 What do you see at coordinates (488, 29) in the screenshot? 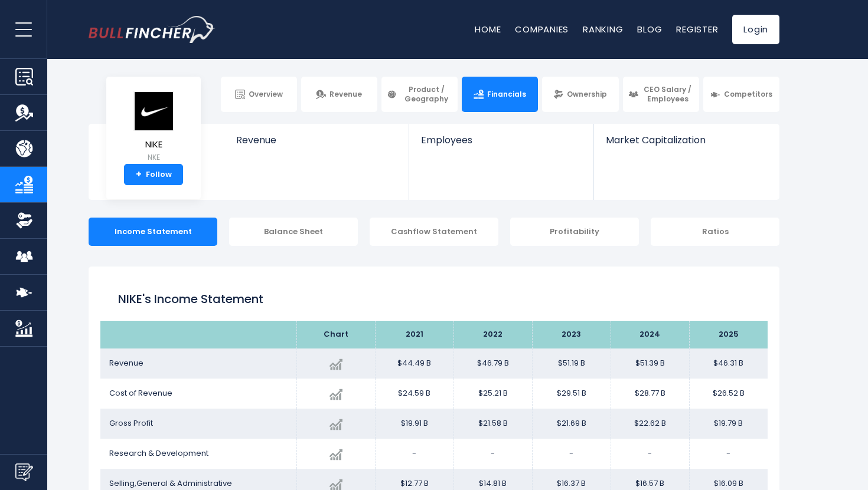
I see `a: Home` at bounding box center [488, 29].